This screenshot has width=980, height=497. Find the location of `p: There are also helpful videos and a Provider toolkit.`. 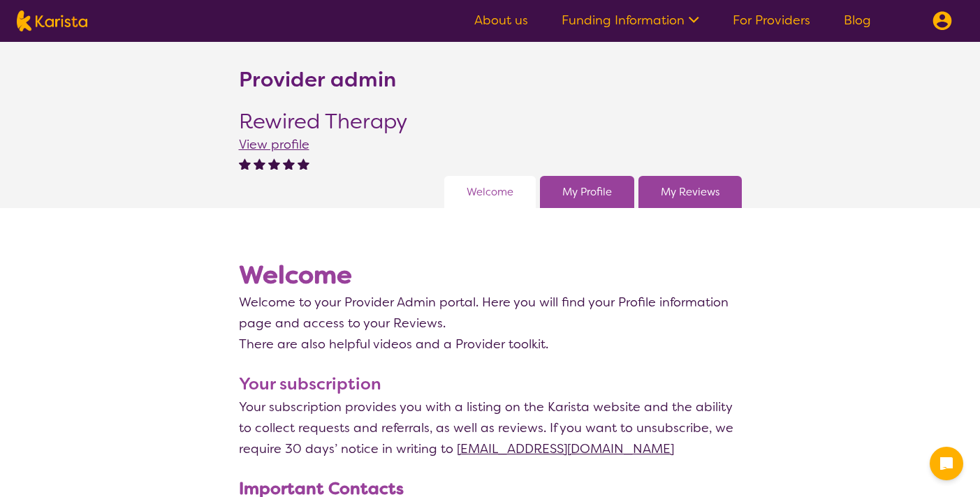

p: There are also helpful videos and a Provider toolkit. is located at coordinates (490, 345).